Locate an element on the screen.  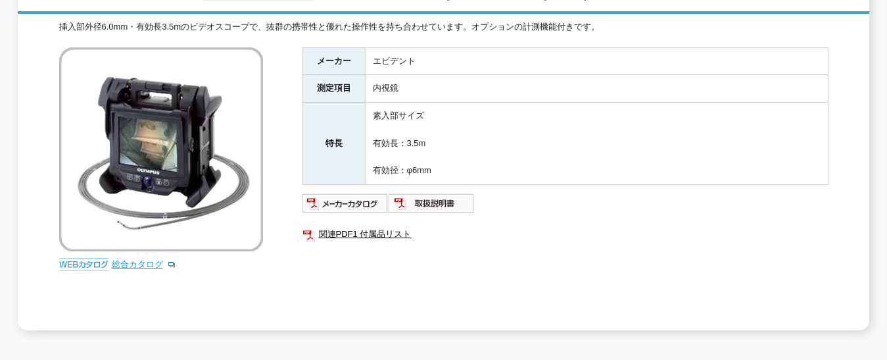
th: 測定項目 is located at coordinates (334, 89).